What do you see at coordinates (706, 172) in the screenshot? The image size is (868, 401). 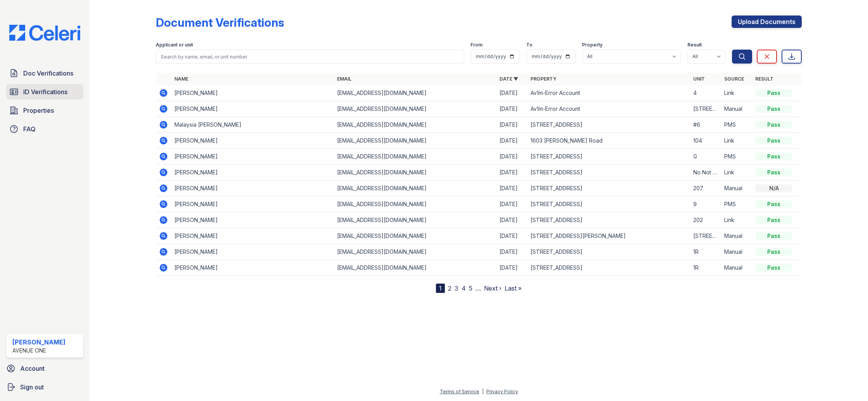 I see `td: No Not Use 1R` at bounding box center [706, 172].